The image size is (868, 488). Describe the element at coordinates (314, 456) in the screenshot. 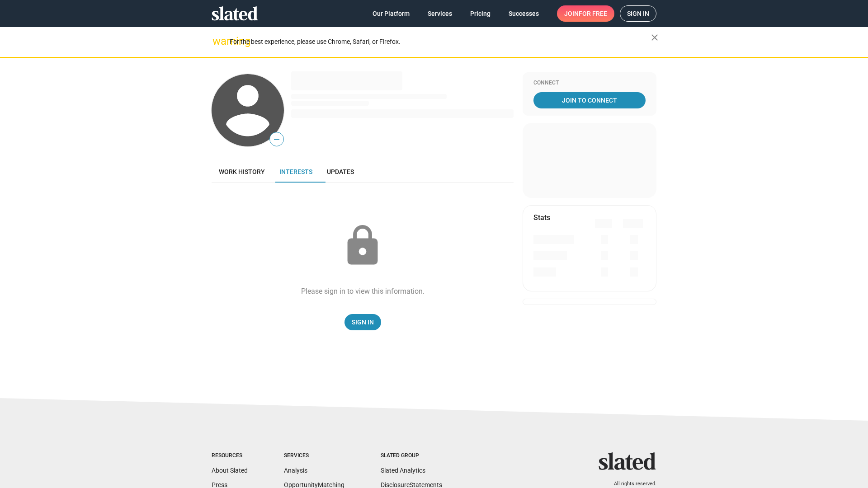

I see `div: Services` at that location.